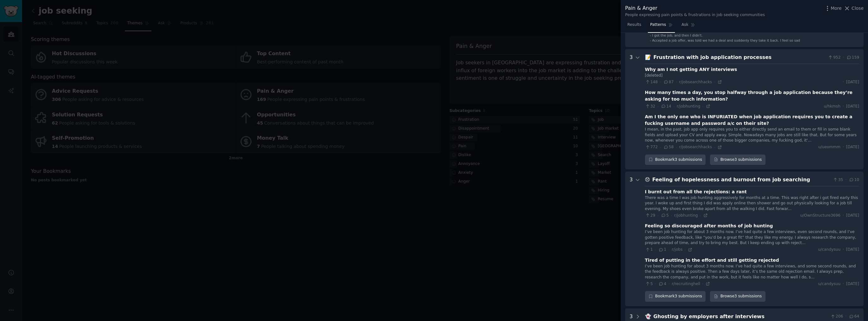 The height and width of the screenshot is (321, 868). What do you see at coordinates (668, 82) in the screenshot?
I see `span: 87` at bounding box center [668, 82].